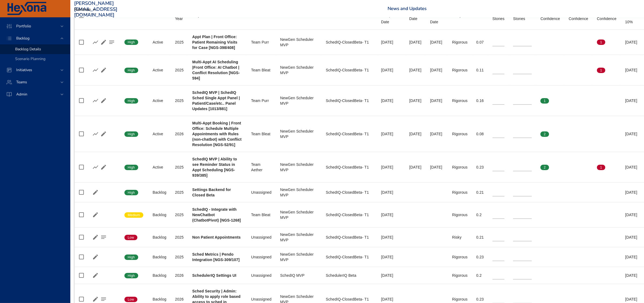 Image resolution: width=644 pixels, height=303 pixels. What do you see at coordinates (480, 100) in the screenshot?
I see `div: 0.16` at bounding box center [480, 100].